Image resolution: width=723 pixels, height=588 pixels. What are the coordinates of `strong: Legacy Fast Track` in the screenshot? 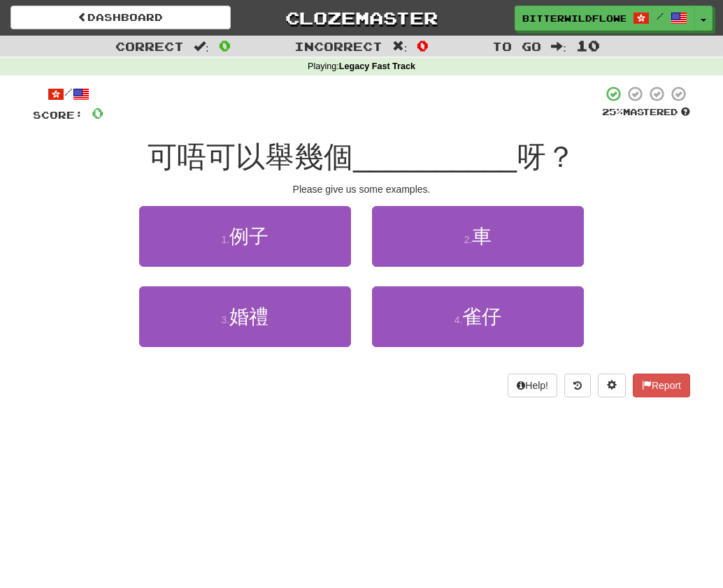 It's located at (377, 66).